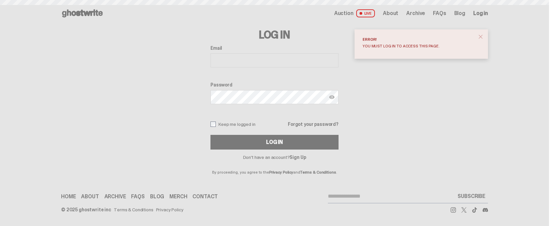 Image resolution: width=554 pixels, height=226 pixels. I want to click on div: Error!, so click(419, 39).